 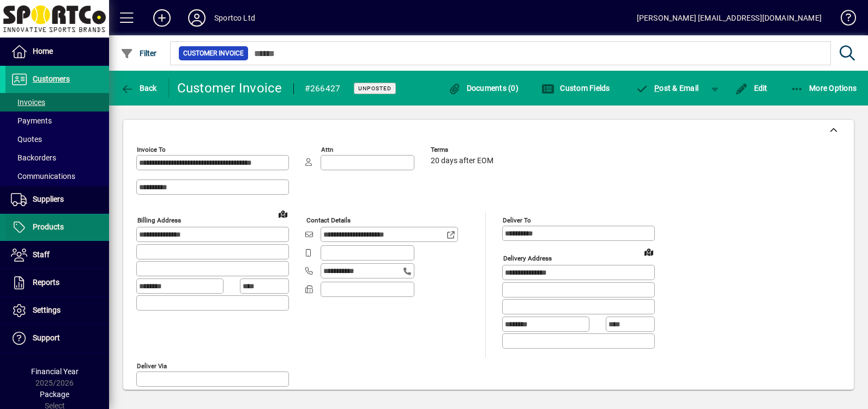 What do you see at coordinates (26, 139) in the screenshot?
I see `span: Quotes` at bounding box center [26, 139].